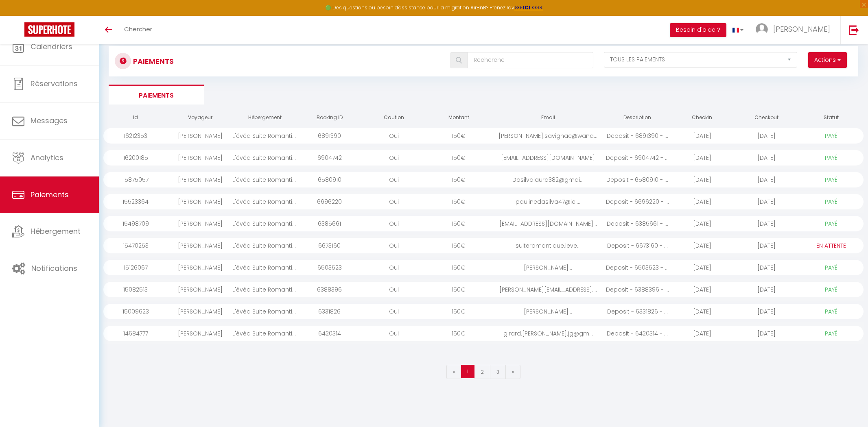 The height and width of the screenshot is (427, 868). I want to click on div: Deposit - 6331826 - ..., so click(637, 311).